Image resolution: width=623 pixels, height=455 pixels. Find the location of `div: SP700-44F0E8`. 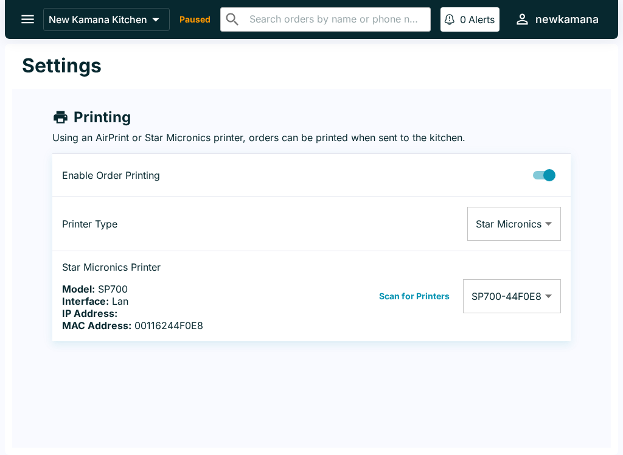

div: SP700-44F0E8 is located at coordinates (512, 296).